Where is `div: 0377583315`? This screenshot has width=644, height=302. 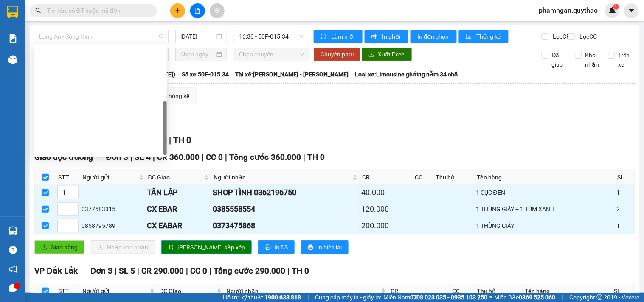 div: 0377583315 is located at coordinates (113, 209).